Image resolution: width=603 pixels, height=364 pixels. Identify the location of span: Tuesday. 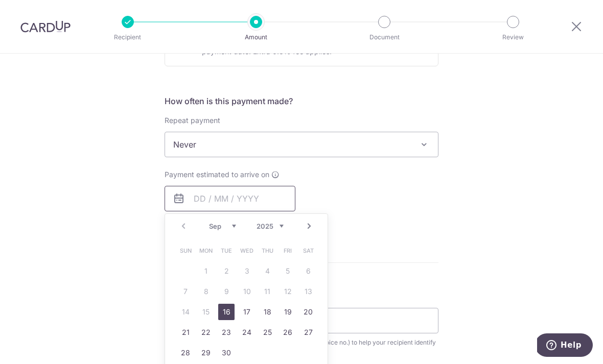
(226, 251).